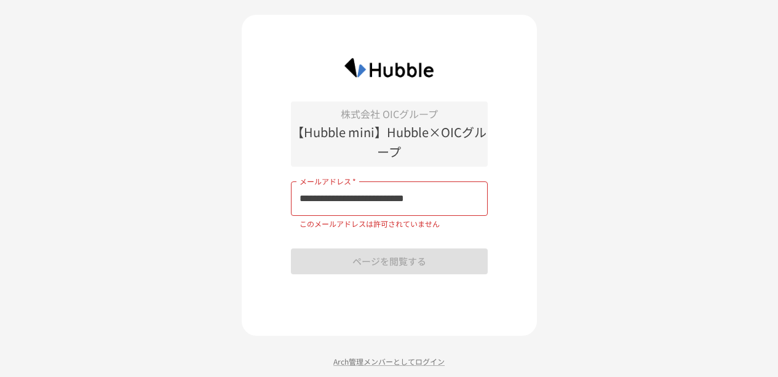  Describe the element at coordinates (389, 114) in the screenshot. I see `p: 株式会社 OICグループ` at that location.